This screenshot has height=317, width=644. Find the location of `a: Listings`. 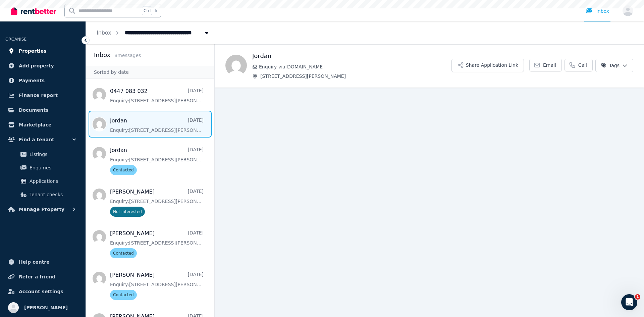

a: Listings is located at coordinates (43, 154).